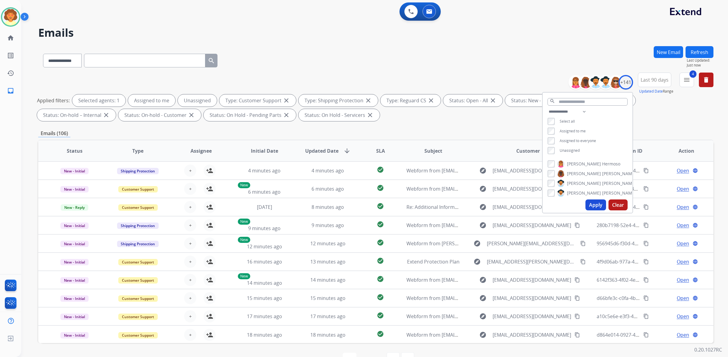 The height and width of the screenshot is (357, 728). I want to click on p: Emails (106), so click(54, 133).